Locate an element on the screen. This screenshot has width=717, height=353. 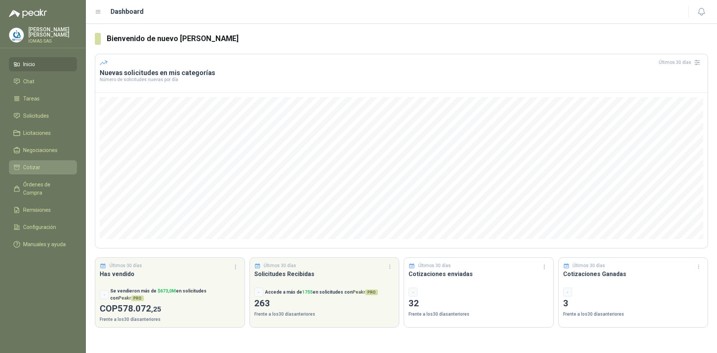
a: Licitaciones is located at coordinates (43, 133).